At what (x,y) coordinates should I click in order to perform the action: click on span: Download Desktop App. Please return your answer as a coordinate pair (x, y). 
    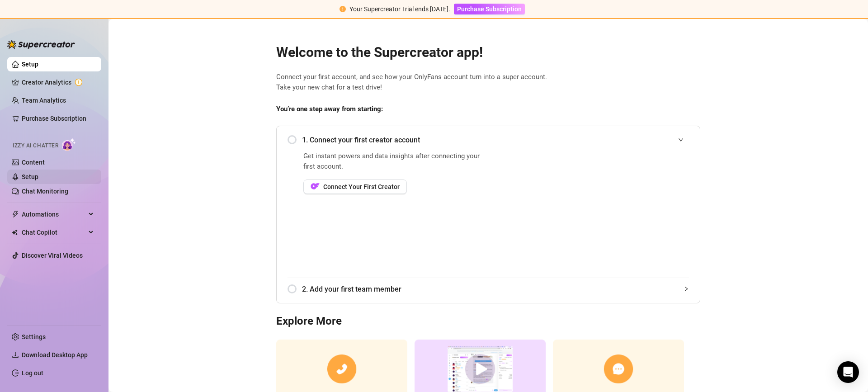
    Looking at the image, I should click on (55, 355).